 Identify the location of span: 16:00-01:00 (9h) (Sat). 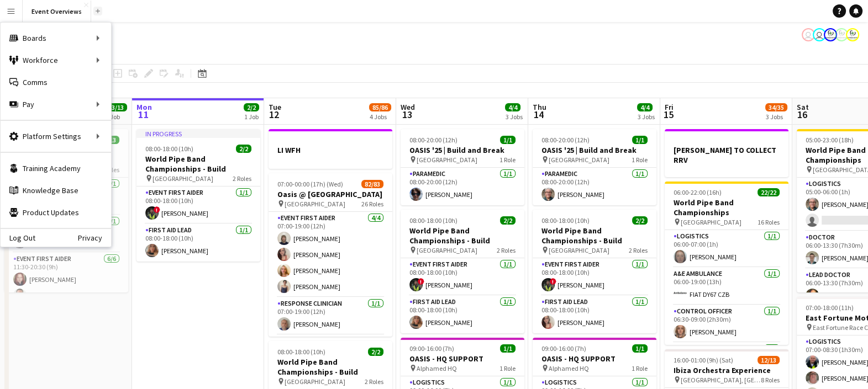
(703, 360).